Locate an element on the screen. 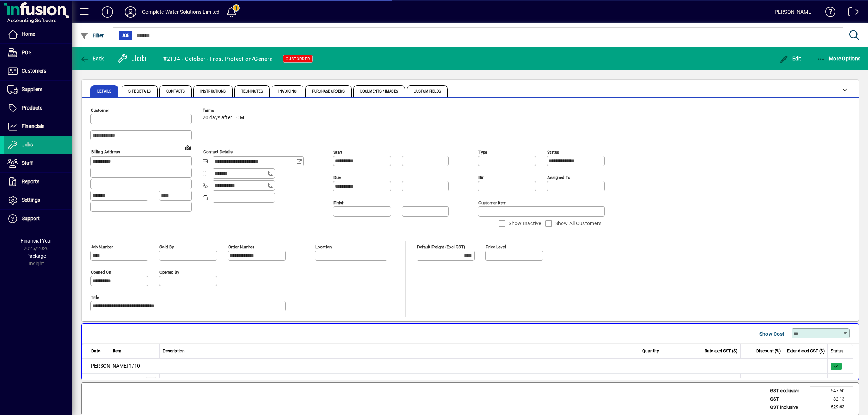 The height and width of the screenshot is (415, 868). button: Filter is located at coordinates (92, 36).